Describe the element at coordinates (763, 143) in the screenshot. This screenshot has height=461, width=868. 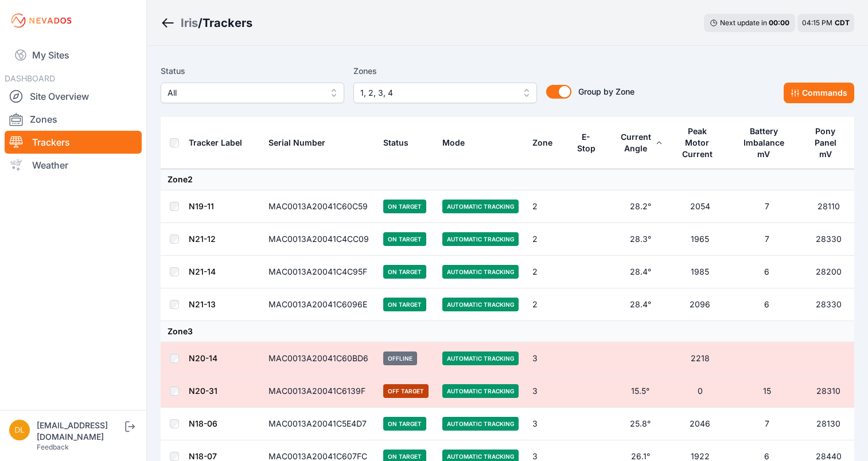
I see `div: Battery Imbalance mV` at that location.